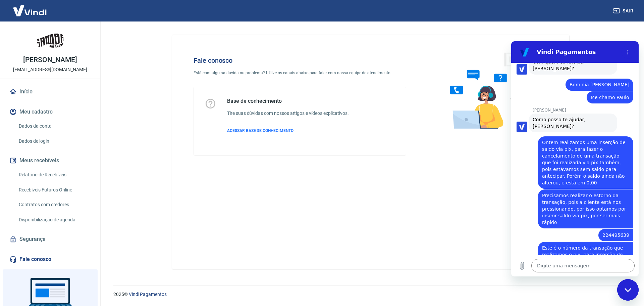  What do you see at coordinates (488, 90) in the screenshot?
I see `img: Fale conosco` at bounding box center [488, 90].